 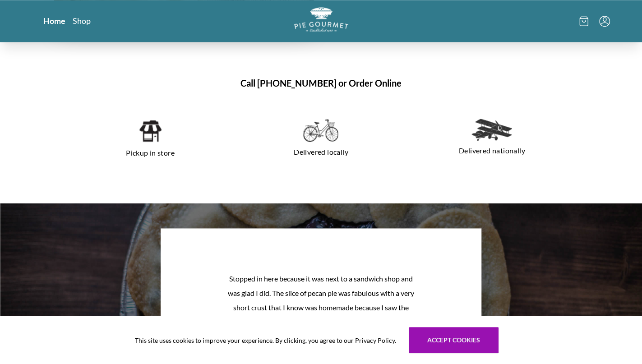 What do you see at coordinates (604, 21) in the screenshot?
I see `button: Menu` at bounding box center [604, 21].